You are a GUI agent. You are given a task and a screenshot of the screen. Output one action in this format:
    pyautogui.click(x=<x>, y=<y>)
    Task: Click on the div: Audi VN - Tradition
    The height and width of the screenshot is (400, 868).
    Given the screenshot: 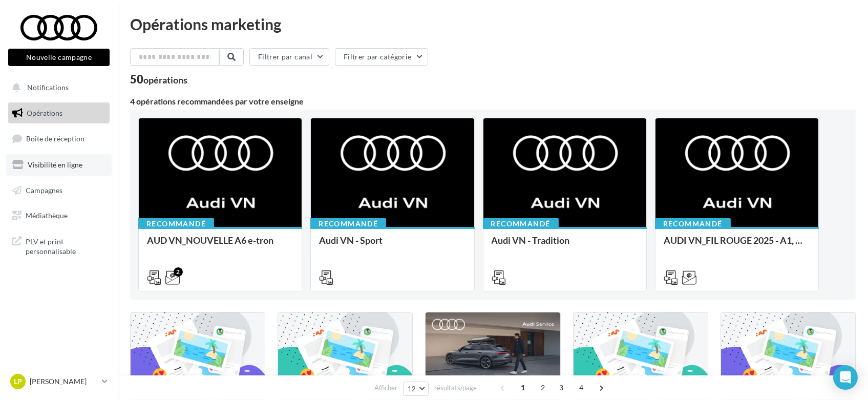 What is the action you would take?
    pyautogui.click(x=565, y=245)
    